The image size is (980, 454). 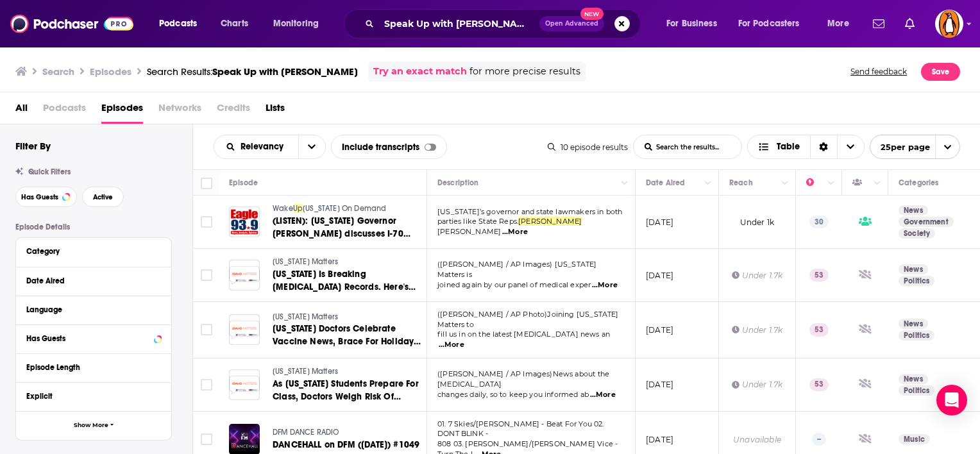 What do you see at coordinates (269, 147) in the screenshot?
I see `h2: Choose List sort` at bounding box center [269, 147].